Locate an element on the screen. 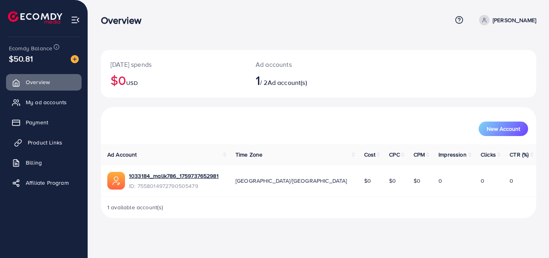  span: Ad Account is located at coordinates (122, 154).